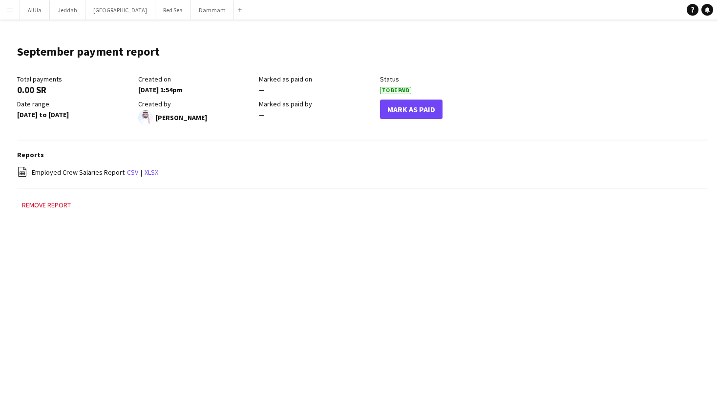 Image resolution: width=718 pixels, height=406 pixels. I want to click on button: Red Sea, so click(173, 10).